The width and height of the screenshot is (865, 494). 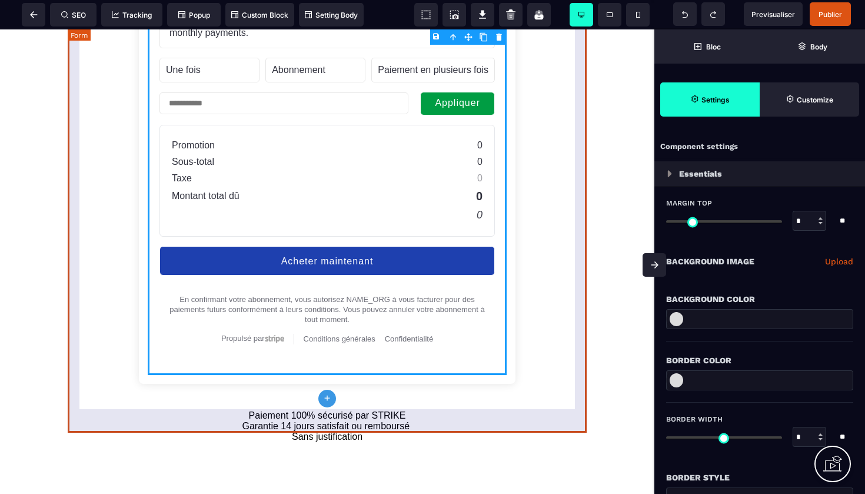 What do you see at coordinates (331, 15) in the screenshot?
I see `span: Setting Body` at bounding box center [331, 15].